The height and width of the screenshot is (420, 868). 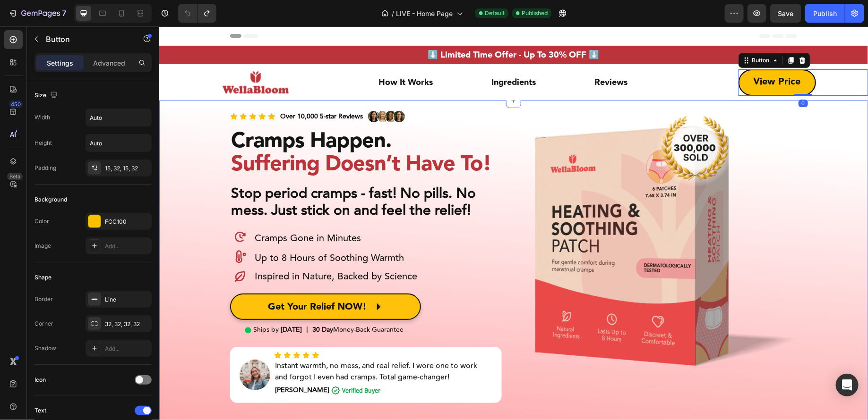 I want to click on img: gempages_563210874899137701-0f0050cf-82a2-4675-995d-bb2193686e00.png, so click(x=96, y=349).